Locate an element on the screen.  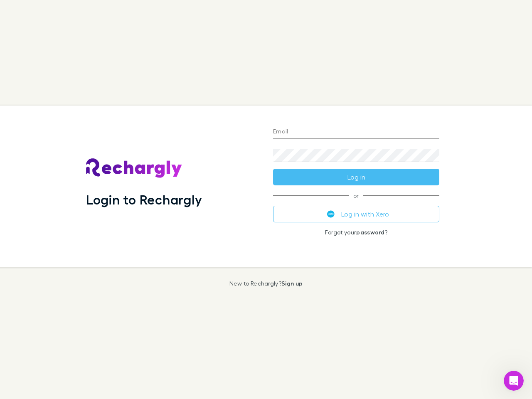
p: Forgot your ? is located at coordinates (356, 233).